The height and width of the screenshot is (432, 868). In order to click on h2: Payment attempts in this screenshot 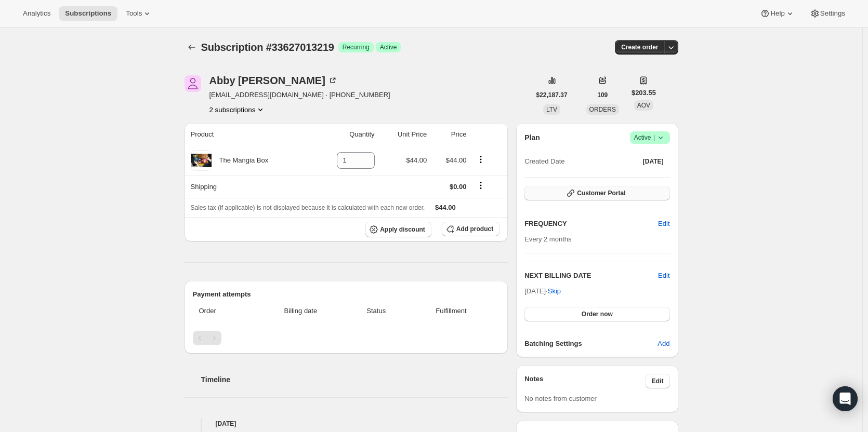, I will do `click(346, 295)`.